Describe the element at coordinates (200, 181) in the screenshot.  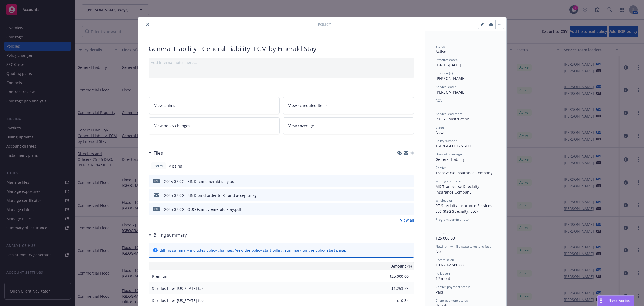
I see `div: 2025 07 CGL BIND fcm emerald stay.pdf` at that location.